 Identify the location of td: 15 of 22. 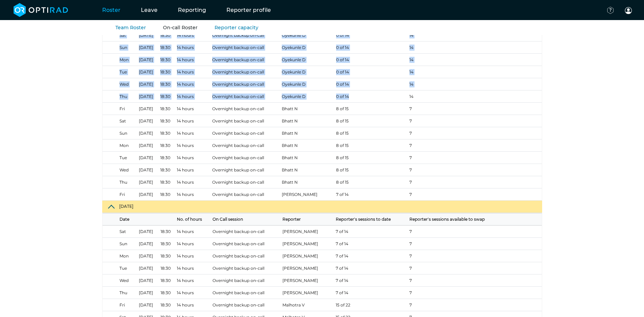
(371, 305).